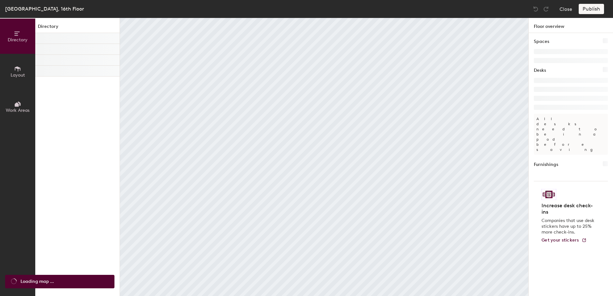 The image size is (613, 296). I want to click on img: Redo, so click(546, 9).